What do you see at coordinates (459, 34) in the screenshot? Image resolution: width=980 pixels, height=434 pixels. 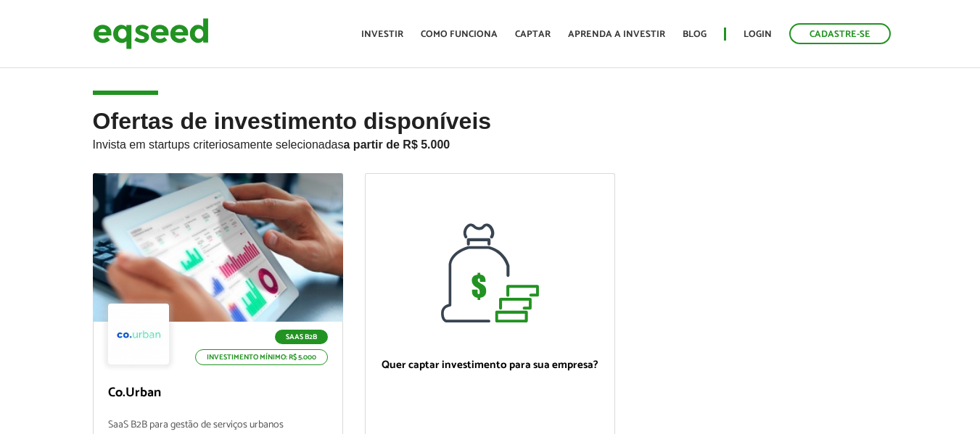 I see `a: Como funciona` at bounding box center [459, 34].